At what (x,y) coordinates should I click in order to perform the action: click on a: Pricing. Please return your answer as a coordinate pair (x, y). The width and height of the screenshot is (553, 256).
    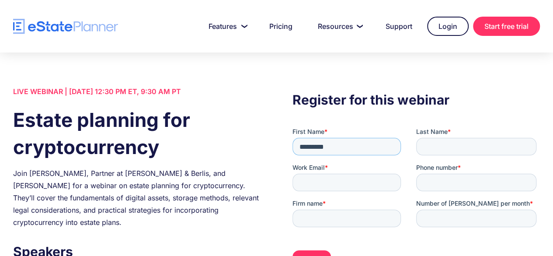
    Looking at the image, I should click on (281, 26).